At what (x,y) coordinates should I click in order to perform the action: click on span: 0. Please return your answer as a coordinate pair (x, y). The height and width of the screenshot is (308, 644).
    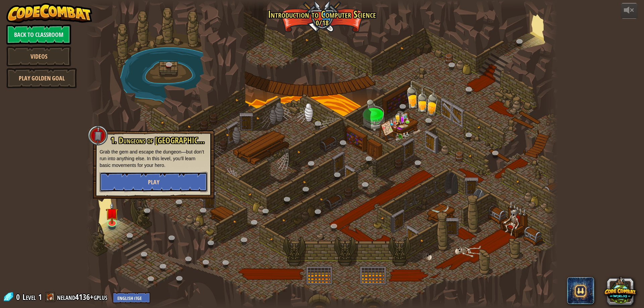
    Looking at the image, I should click on (19, 297).